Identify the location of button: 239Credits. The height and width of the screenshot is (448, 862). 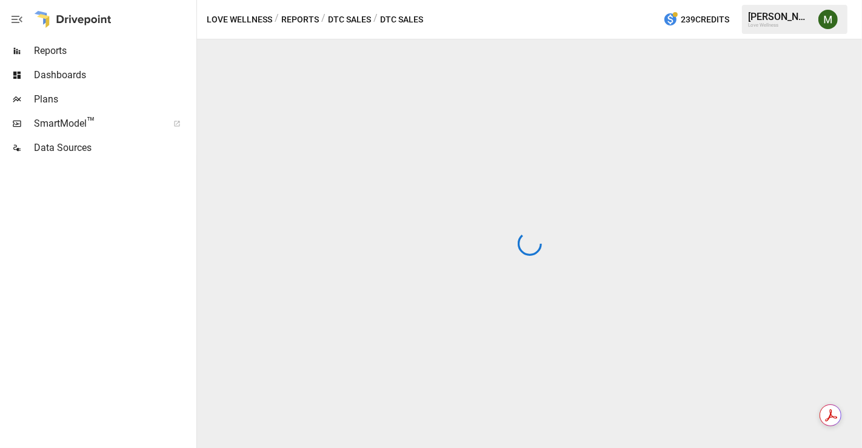
(696, 19).